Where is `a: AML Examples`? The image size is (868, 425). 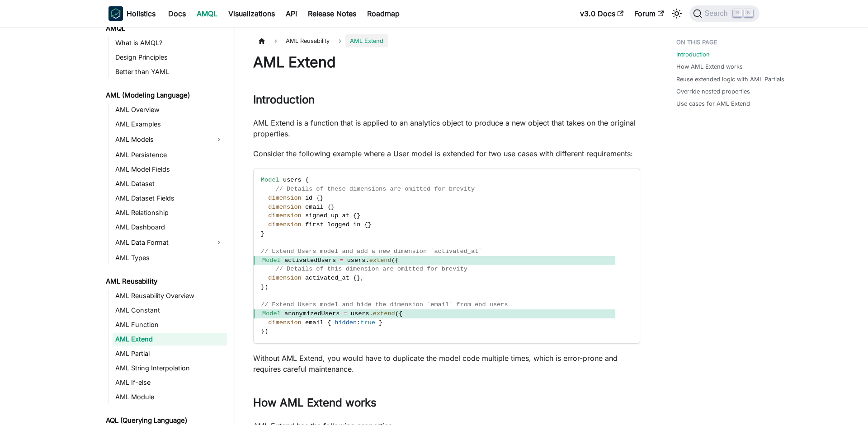
a: AML Examples is located at coordinates (170, 124).